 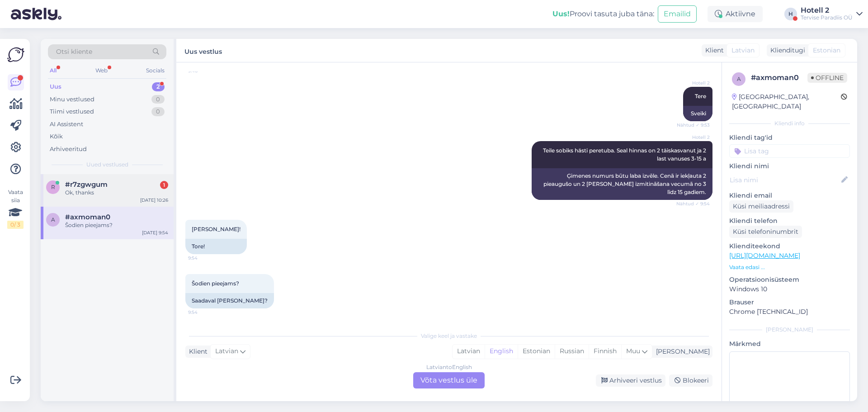 What do you see at coordinates (56, 137) in the screenshot?
I see `div: Kõik` at bounding box center [56, 137].